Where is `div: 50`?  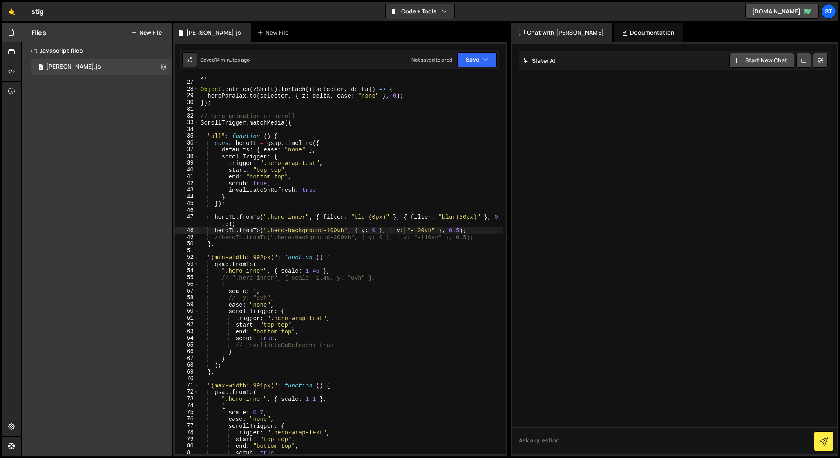
div: 50 is located at coordinates (187, 244).